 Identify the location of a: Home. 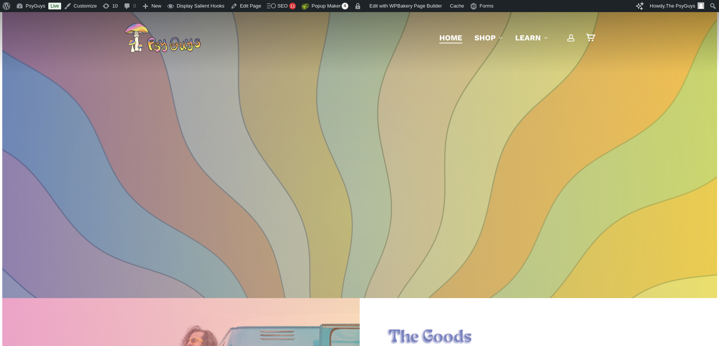
(451, 38).